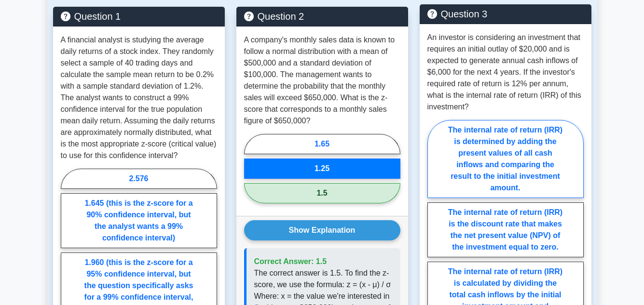  I want to click on span: Correct Answer: 1.5, so click(290, 261).